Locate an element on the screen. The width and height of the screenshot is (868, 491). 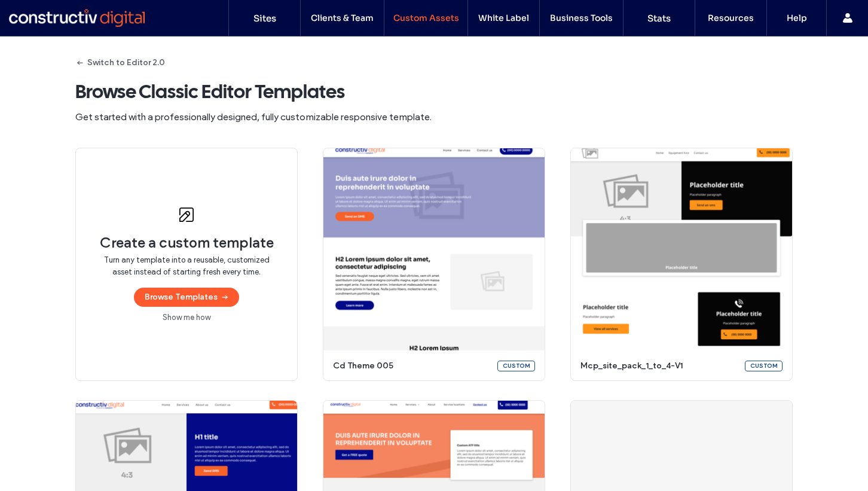
label: Stats is located at coordinates (659, 18).